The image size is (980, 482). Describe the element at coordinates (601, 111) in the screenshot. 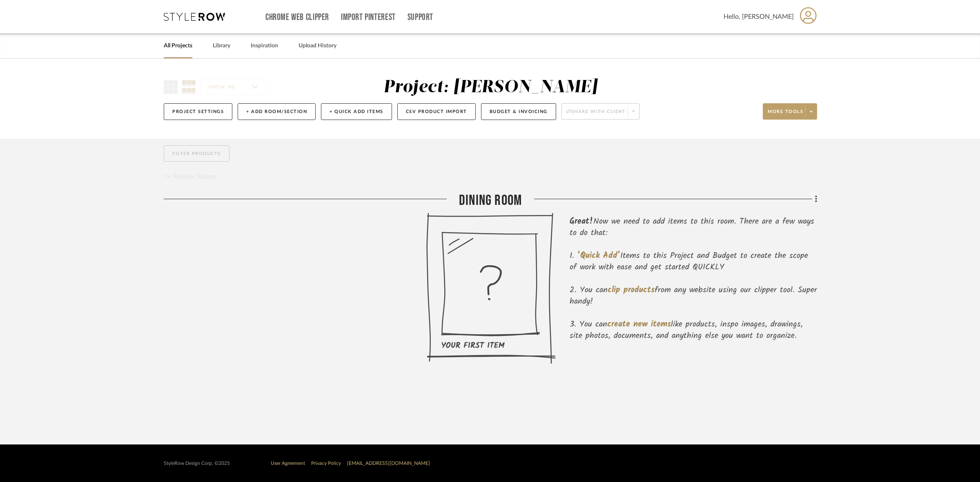

I see `button: Share with client` at that location.